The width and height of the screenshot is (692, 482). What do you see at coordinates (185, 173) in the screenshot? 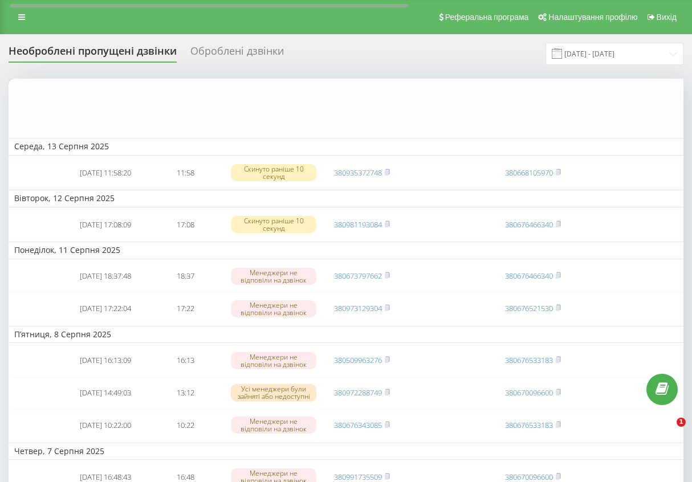
I see `td: 11:58` at bounding box center [185, 173].